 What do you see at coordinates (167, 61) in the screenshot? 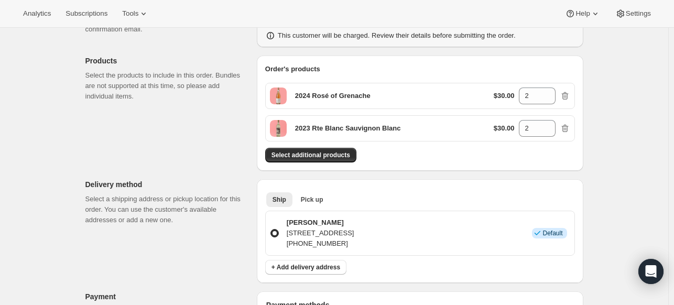
I see `p: Products` at bounding box center [167, 61].